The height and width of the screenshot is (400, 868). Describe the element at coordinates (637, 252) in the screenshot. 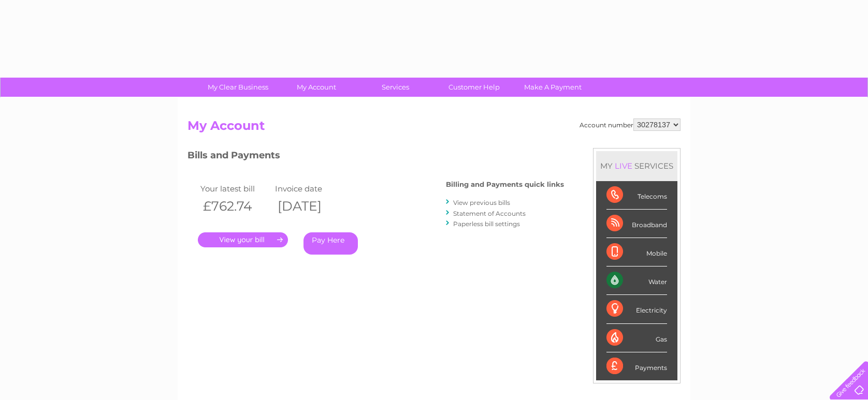

I see `div: Mobile` at that location.